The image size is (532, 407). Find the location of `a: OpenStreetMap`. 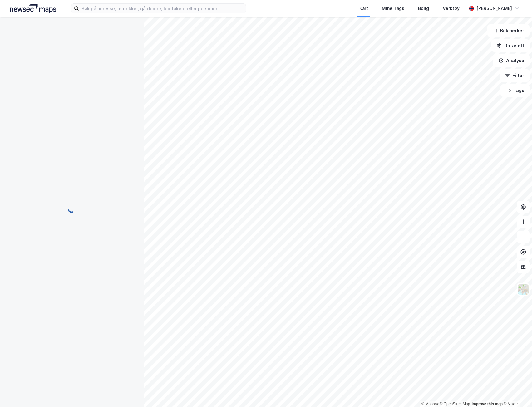

a: OpenStreetMap is located at coordinates (455, 404).